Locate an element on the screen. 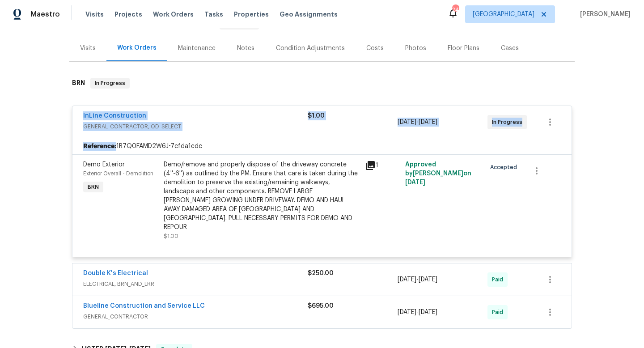  span: $250.00 is located at coordinates (321, 273).